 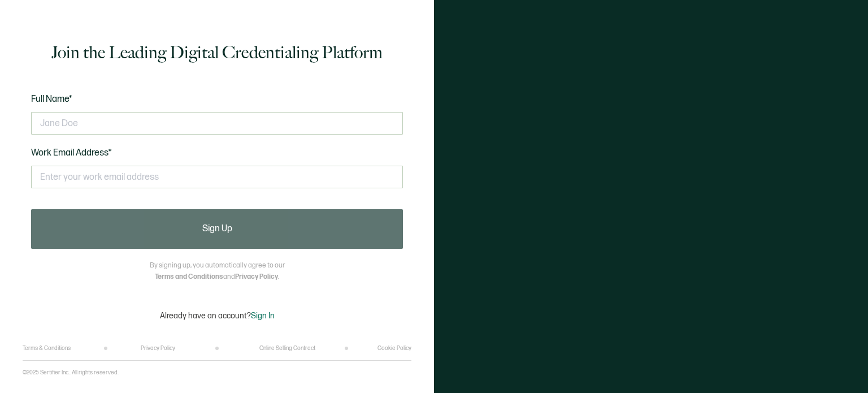 I want to click on p: ©2025 Sertifier Inc.. All rights reserved., so click(x=71, y=373).